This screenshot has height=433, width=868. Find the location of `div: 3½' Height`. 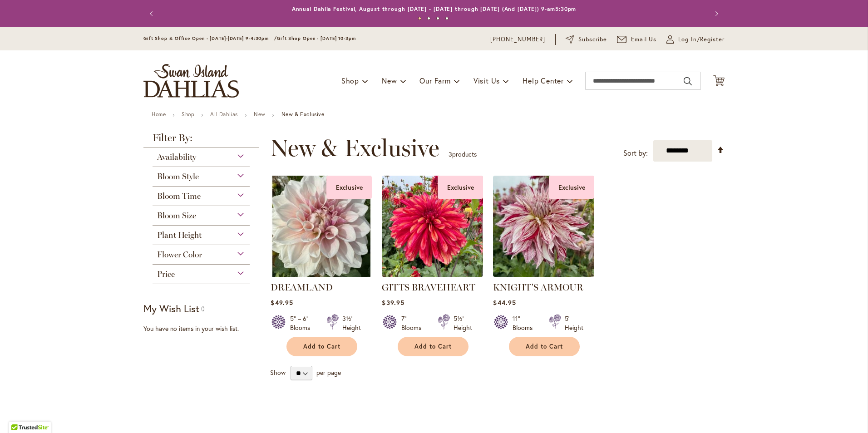

div: 3½' Height is located at coordinates (352, 323).